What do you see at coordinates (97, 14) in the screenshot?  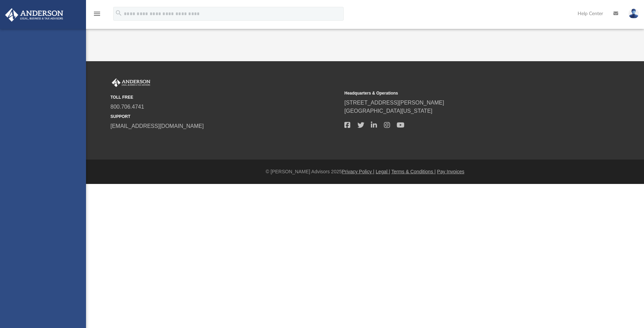 I see `i: menu` at bounding box center [97, 14].